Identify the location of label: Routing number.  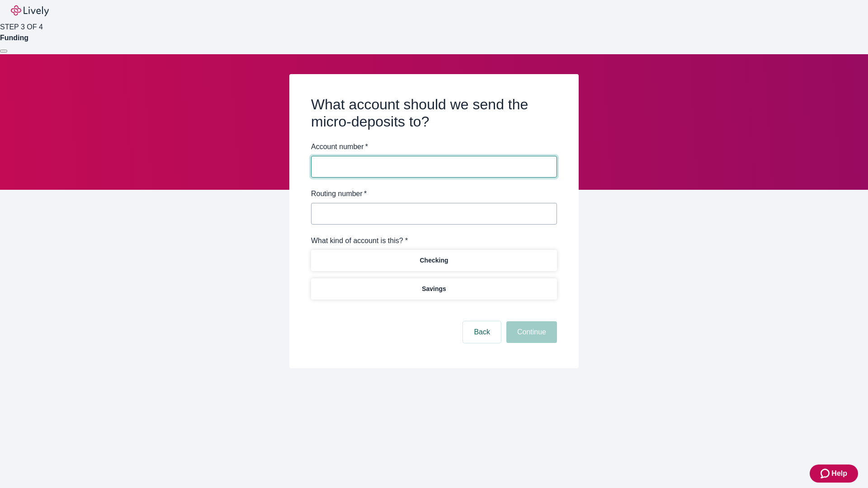
(339, 194).